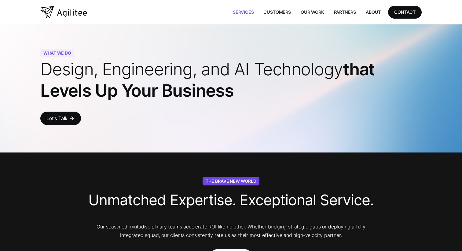  Describe the element at coordinates (345, 12) in the screenshot. I see `a: Partners` at that location.